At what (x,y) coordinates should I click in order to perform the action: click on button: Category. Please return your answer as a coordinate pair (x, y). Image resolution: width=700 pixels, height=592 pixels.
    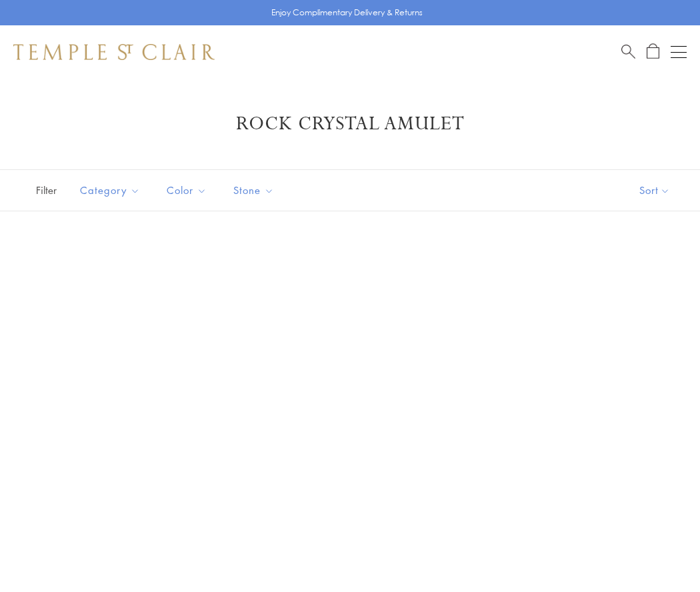
    Looking at the image, I should click on (110, 190).